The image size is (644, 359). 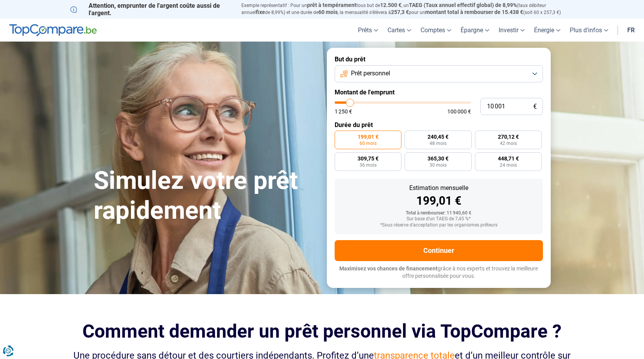 What do you see at coordinates (436, 30) in the screenshot?
I see `a: Comptes` at bounding box center [436, 30].